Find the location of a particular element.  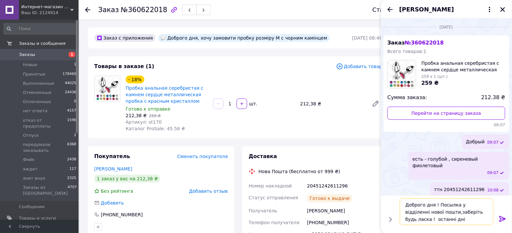

span: Заказы is located at coordinates (27, 55).